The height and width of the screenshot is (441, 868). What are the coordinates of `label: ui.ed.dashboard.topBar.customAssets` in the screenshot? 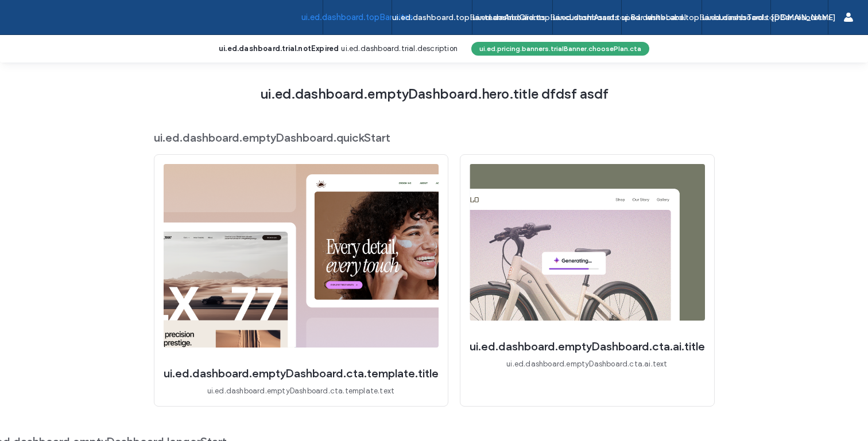 It's located at (546, 18).